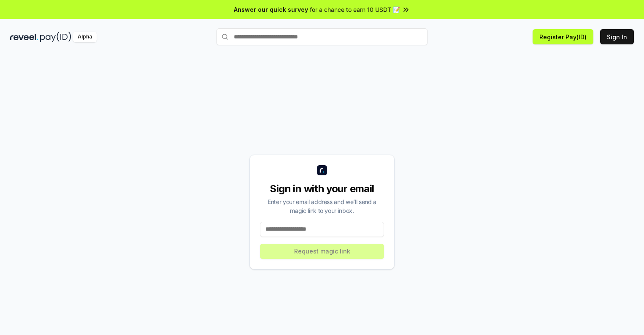 The image size is (644, 335). What do you see at coordinates (56, 37) in the screenshot?
I see `img: pay_id` at bounding box center [56, 37].